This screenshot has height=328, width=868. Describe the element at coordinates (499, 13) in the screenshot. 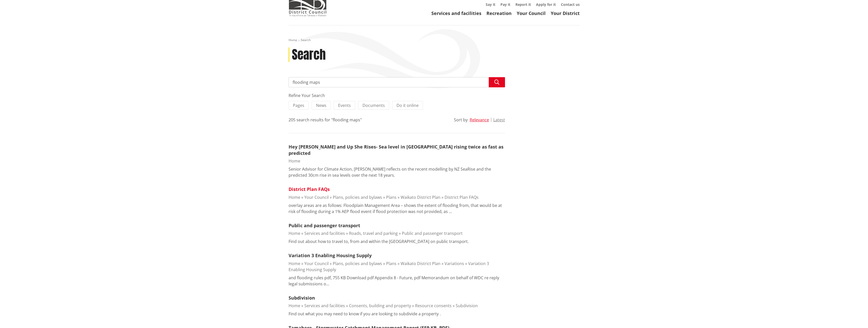

I see `a: Recreation` at that location.